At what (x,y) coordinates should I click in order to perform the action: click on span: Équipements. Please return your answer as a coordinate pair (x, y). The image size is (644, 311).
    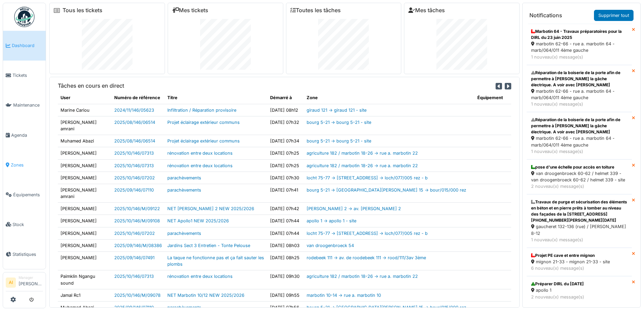
    Looking at the image, I should click on (28, 195).